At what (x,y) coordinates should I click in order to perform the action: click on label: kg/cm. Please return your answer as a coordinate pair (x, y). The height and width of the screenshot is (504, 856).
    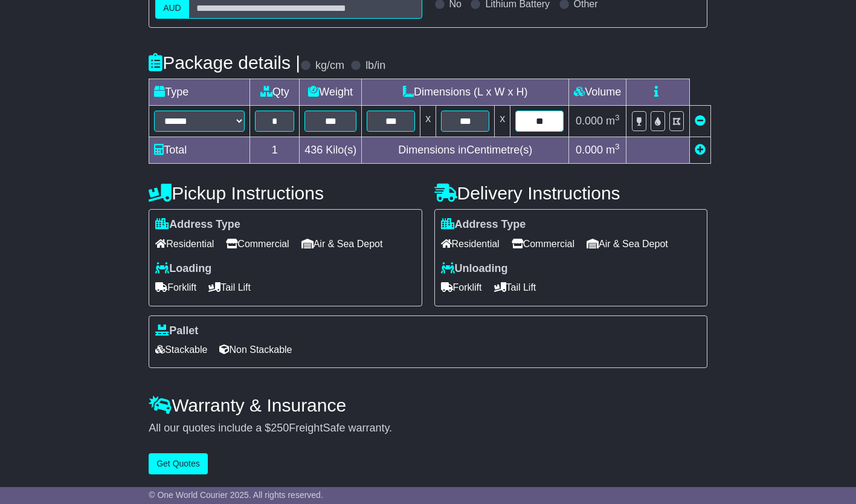
    Looking at the image, I should click on (330, 65).